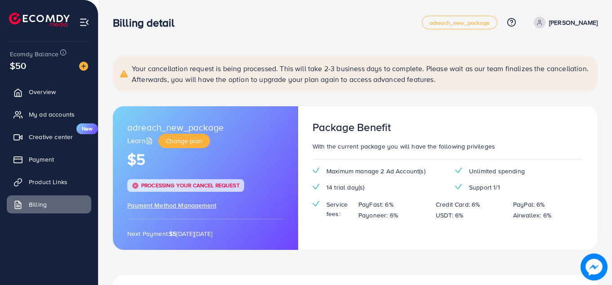 This screenshot has width=612, height=285. I want to click on span: Unlimited spending, so click(497, 171).